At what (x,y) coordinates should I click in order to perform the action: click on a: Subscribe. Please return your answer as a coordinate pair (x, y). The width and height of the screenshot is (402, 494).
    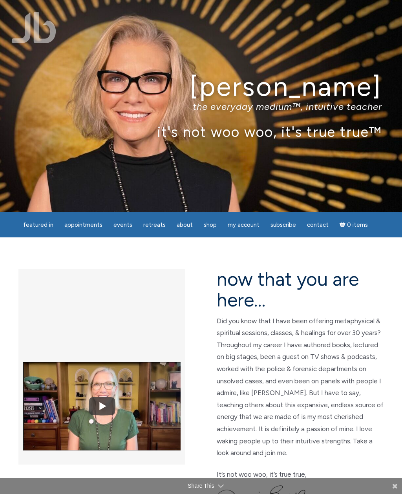
    Looking at the image, I should click on (283, 225).